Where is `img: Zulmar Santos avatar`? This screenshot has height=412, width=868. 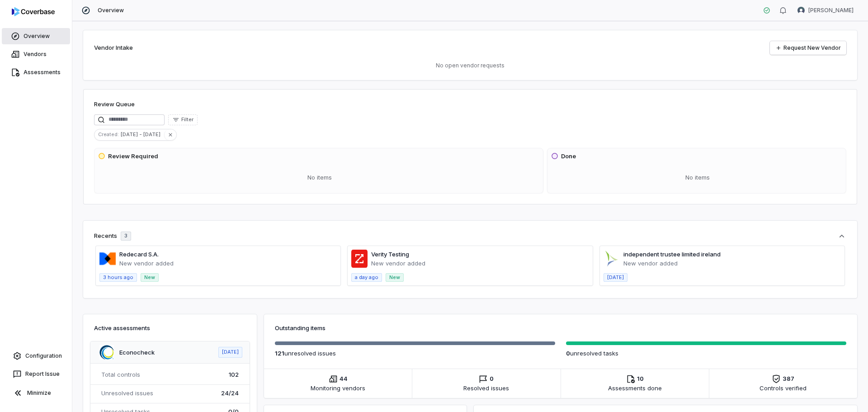 img: Zulmar Santos avatar is located at coordinates (801, 10).